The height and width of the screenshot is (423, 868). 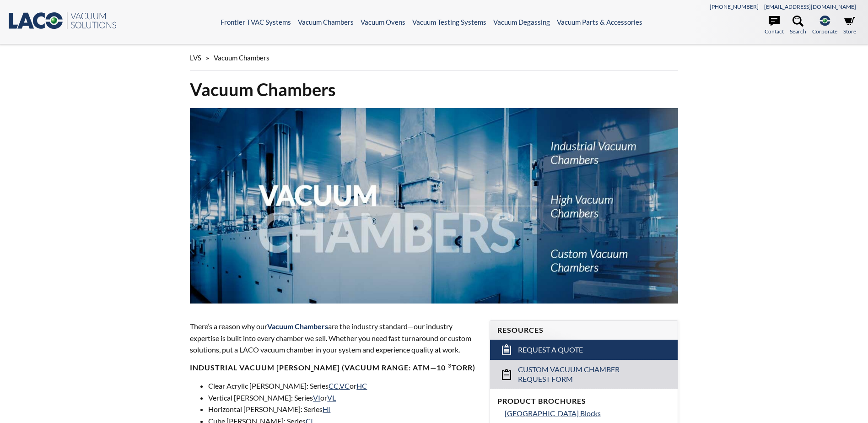 I want to click on a: VL, so click(x=331, y=398).